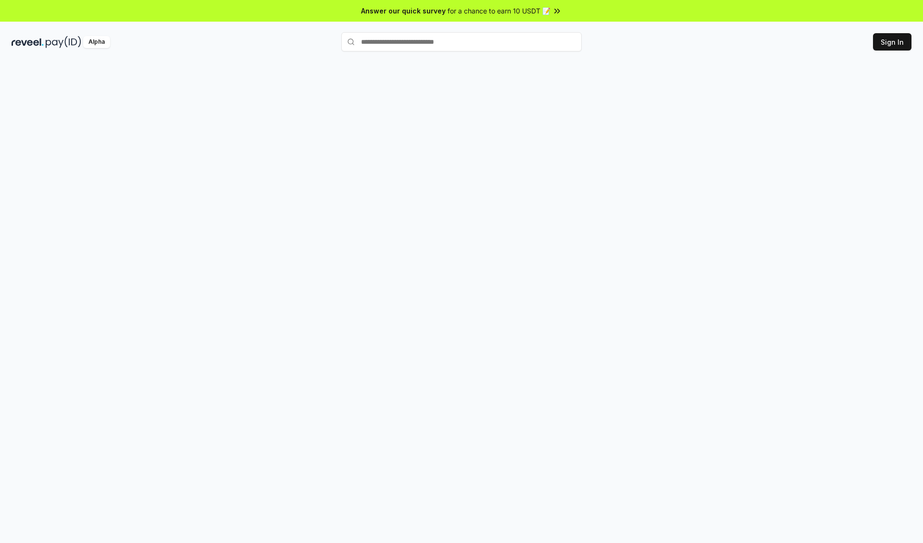  I want to click on div: Alpha, so click(97, 42).